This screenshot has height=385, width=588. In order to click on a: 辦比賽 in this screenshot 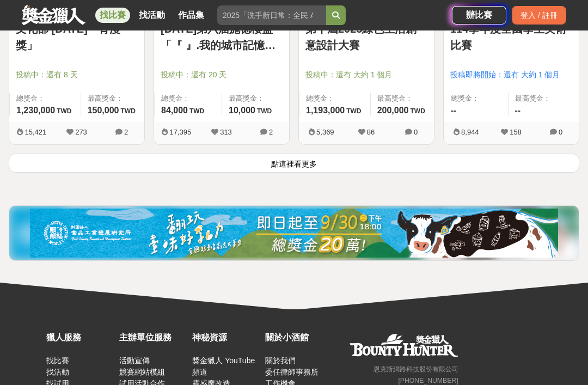, I will do `click(479, 15)`.